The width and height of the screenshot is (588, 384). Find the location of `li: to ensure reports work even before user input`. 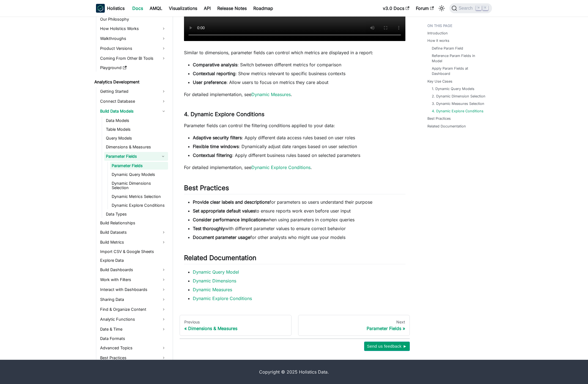

li: to ensure reports work even before user input is located at coordinates (299, 211).